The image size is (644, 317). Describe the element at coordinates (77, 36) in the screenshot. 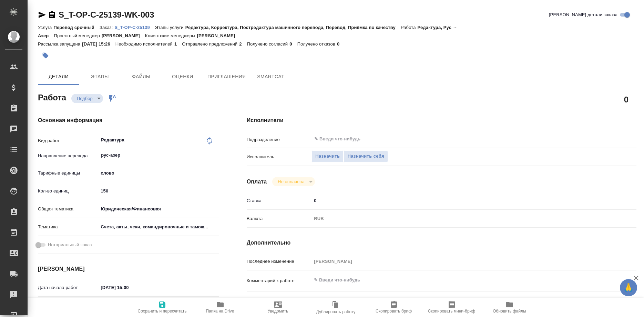

I see `p: Проектный менеджер` at that location.